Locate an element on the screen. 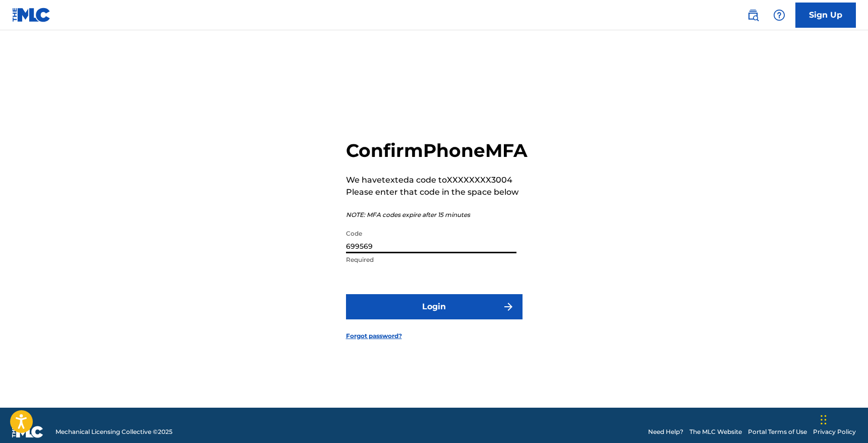  p: Please enter that code in the space below is located at coordinates (437, 192).